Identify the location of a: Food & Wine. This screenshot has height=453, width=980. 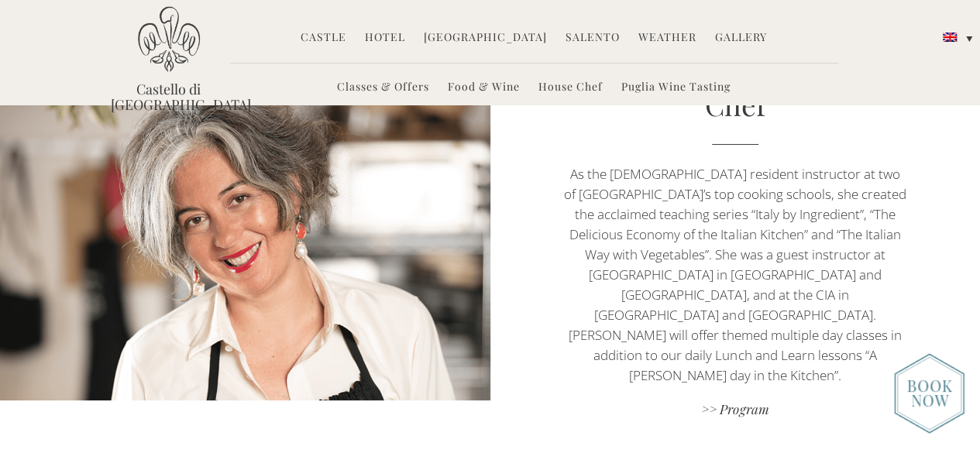
(483, 88).